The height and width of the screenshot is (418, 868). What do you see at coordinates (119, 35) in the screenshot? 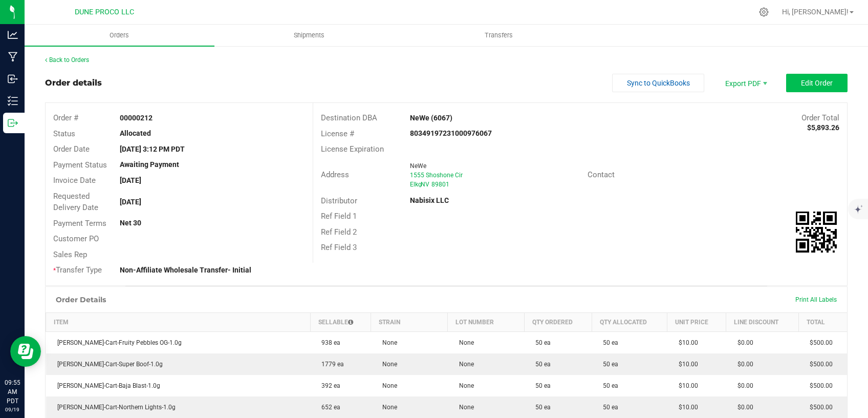
I see `span: Orders` at bounding box center [119, 35].